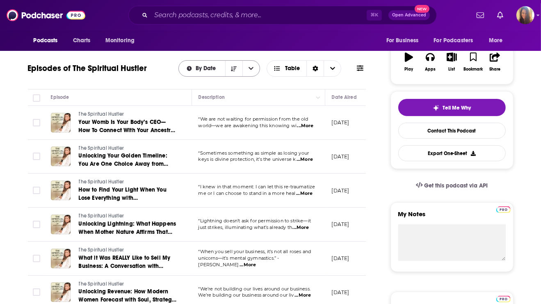 The width and height of the screenshot is (541, 304). Describe the element at coordinates (255, 221) in the screenshot. I see `span: “Lightning doesn’t ask for permission to strike—it` at that location.